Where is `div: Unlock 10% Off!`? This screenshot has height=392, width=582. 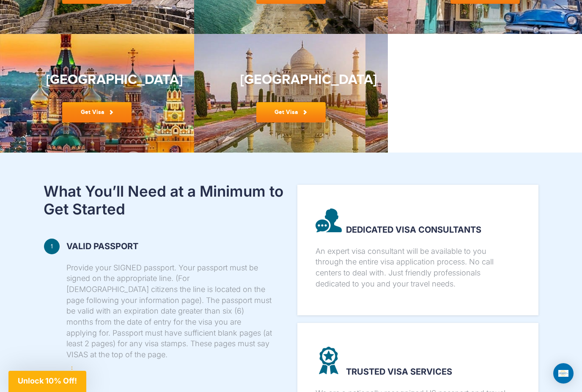 div: Unlock 10% Off! is located at coordinates (47, 381).